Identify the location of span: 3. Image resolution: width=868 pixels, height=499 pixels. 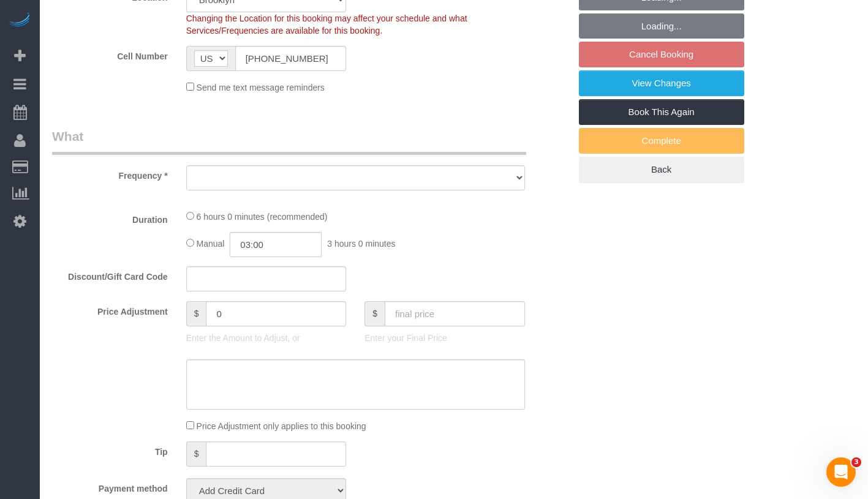
(856, 462).